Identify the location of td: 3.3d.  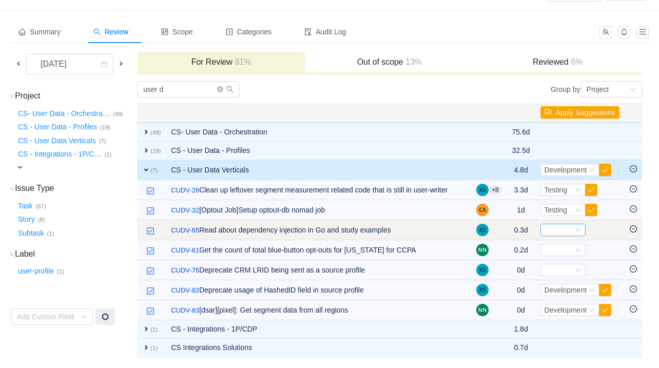
(521, 190).